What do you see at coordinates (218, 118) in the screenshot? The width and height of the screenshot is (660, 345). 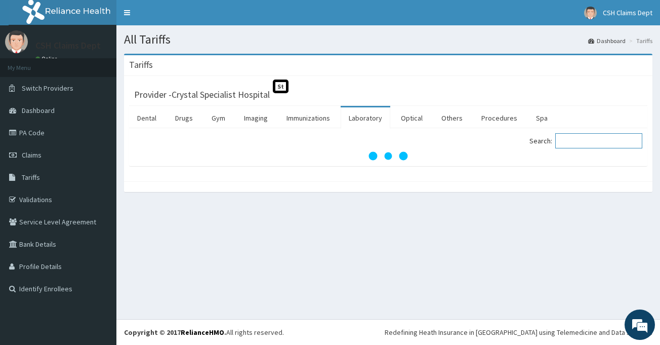 I see `a: Gym` at bounding box center [218, 118].